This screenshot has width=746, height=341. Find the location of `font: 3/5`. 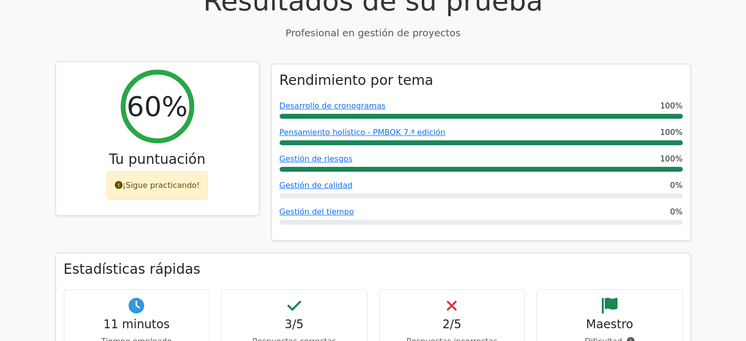

font: 3/5 is located at coordinates (294, 324).